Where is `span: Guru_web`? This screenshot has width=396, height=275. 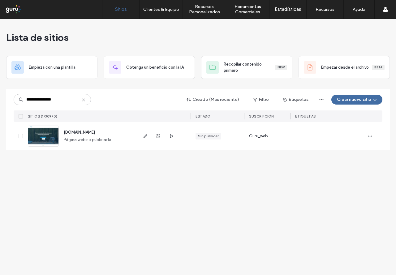
span: Guru_web is located at coordinates (258, 136).